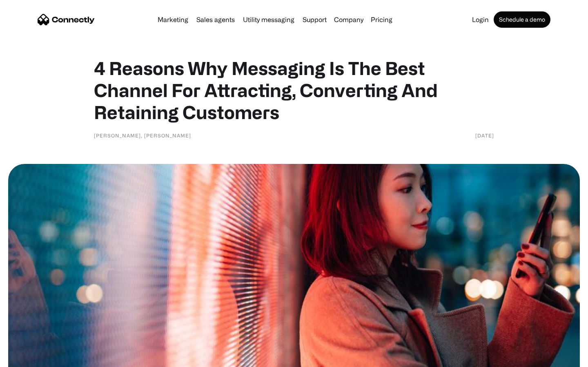 This screenshot has height=367, width=588. What do you see at coordinates (349, 19) in the screenshot?
I see `div: Company` at bounding box center [349, 19].